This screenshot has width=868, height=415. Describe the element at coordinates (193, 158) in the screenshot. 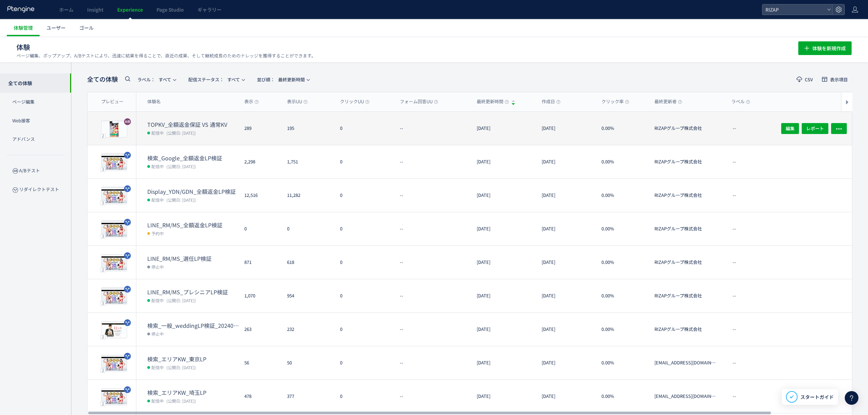

I see `dt: 検索_Google_全額返金LP検証` at that location.